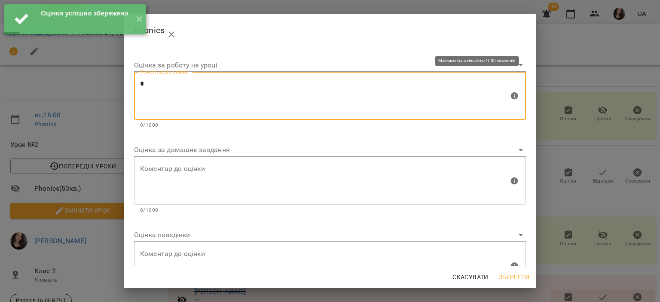 This screenshot has height=302, width=660. What do you see at coordinates (514, 277) in the screenshot?
I see `button: Зберегти` at bounding box center [514, 277].